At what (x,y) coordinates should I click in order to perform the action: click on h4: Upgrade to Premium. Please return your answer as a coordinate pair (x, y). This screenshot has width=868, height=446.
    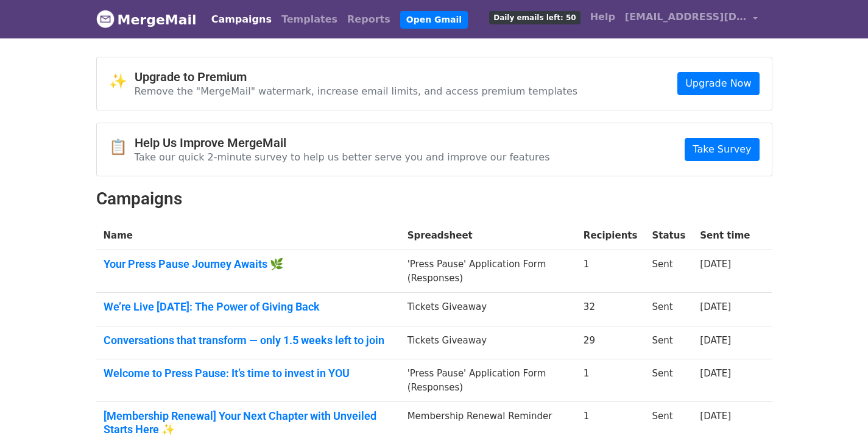
    Looking at the image, I should click on (357, 77).